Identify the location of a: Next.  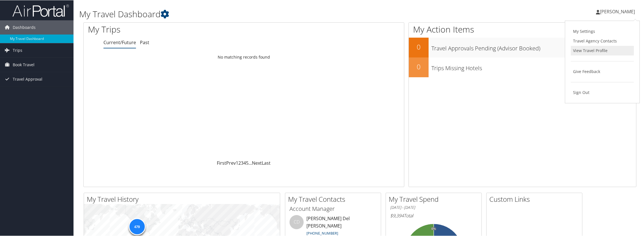
(257, 163).